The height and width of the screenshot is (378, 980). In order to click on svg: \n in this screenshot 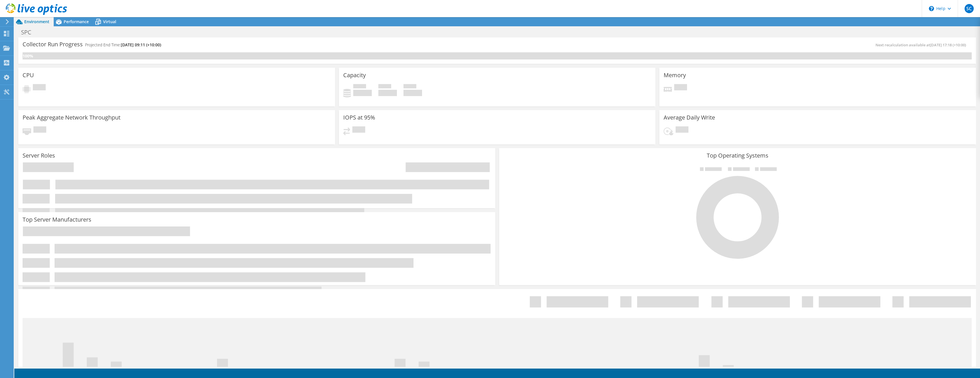, I will do `click(931, 9)`.